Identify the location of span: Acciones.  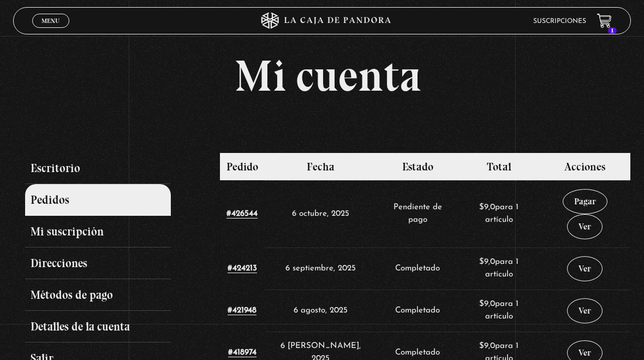
(585, 166).